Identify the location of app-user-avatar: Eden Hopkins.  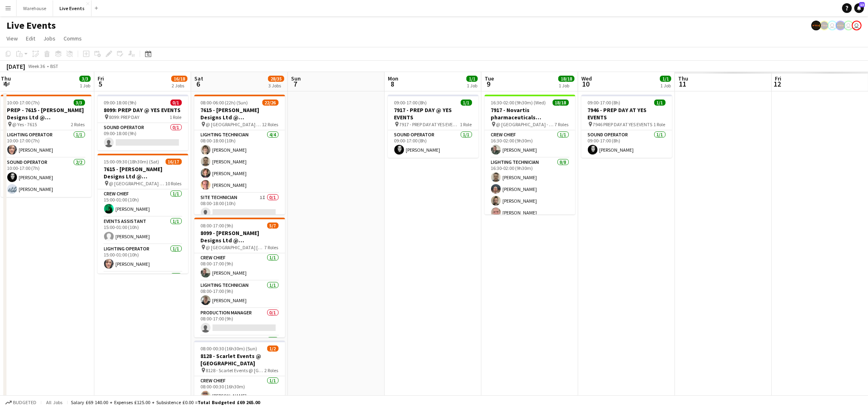
(832, 25).